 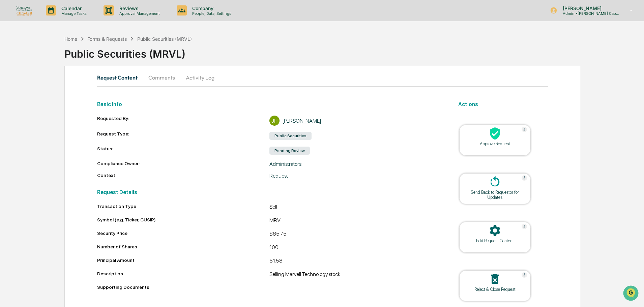 What do you see at coordinates (24, 10) in the screenshot?
I see `img: logo` at bounding box center [24, 10].